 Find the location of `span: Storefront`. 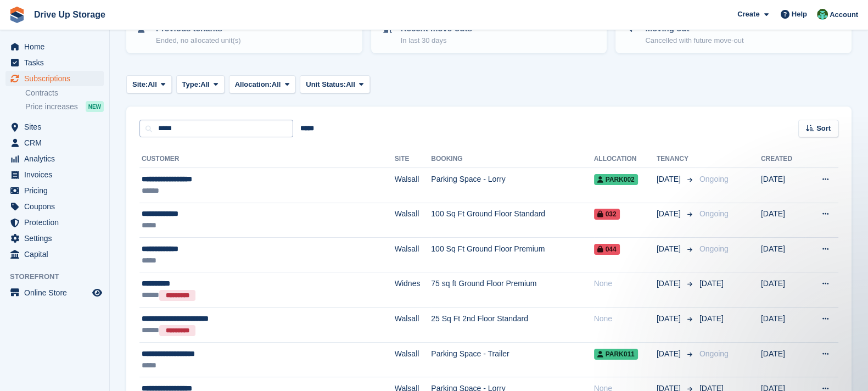

span: Storefront is located at coordinates (59, 277).